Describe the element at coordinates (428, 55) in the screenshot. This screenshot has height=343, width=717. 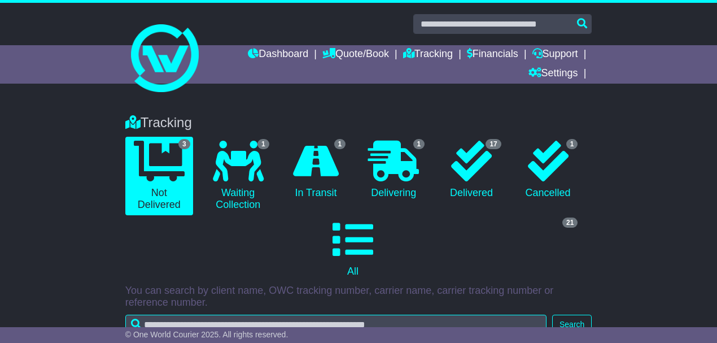
I see `a: Tracking` at that location.